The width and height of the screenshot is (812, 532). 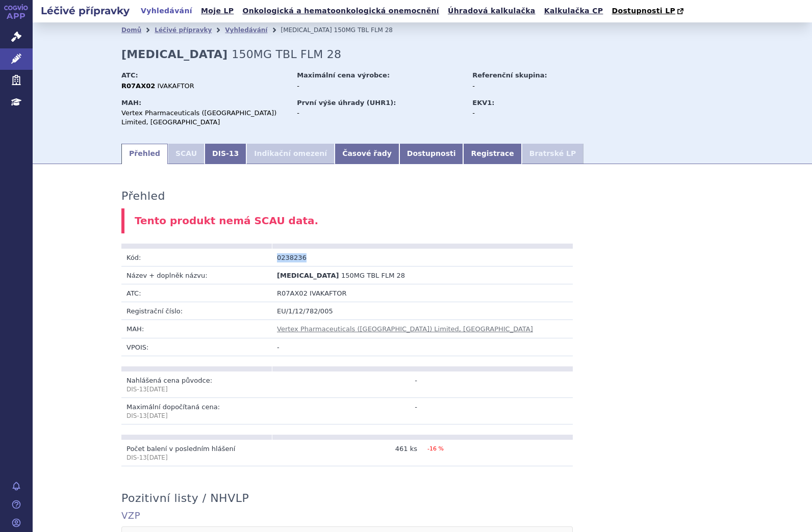 I want to click on td: Počet balení v posledním hlášení, so click(x=196, y=453).